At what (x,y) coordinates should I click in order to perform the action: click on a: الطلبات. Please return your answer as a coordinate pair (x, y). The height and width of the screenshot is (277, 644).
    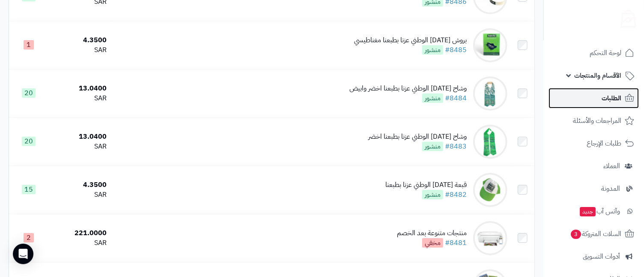
    Looking at the image, I should click on (593, 98).